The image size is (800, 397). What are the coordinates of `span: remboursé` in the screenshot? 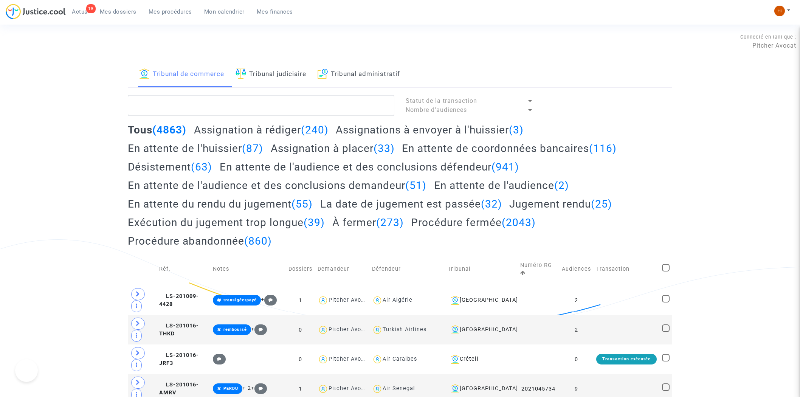 It's located at (235, 329).